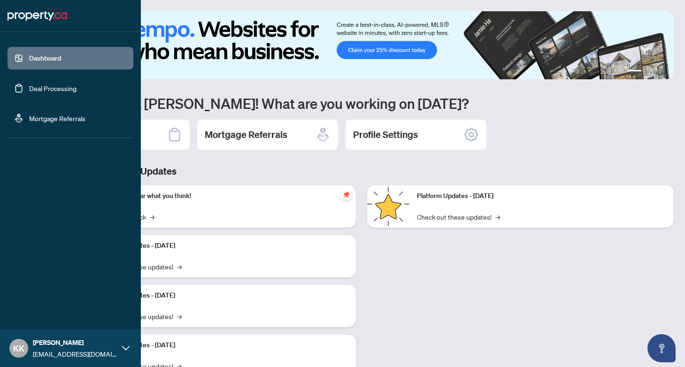 The image size is (685, 367). Describe the element at coordinates (224, 196) in the screenshot. I see `p: We want to hear what you think!` at that location.